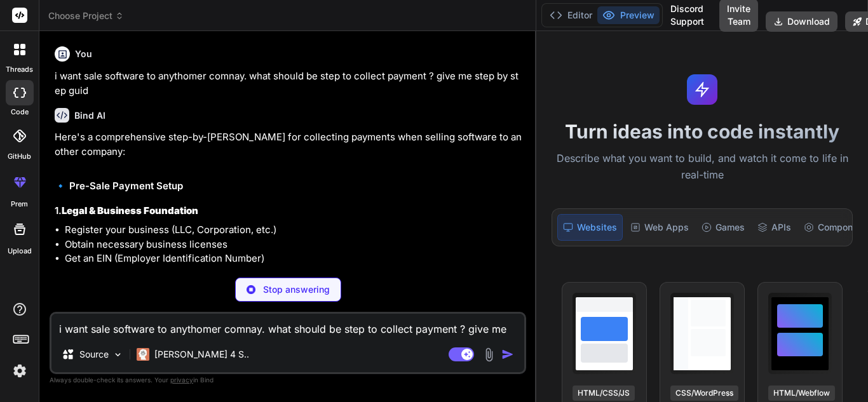  What do you see at coordinates (294, 244) in the screenshot?
I see `li: Obtain necessary business licenses` at bounding box center [294, 244].